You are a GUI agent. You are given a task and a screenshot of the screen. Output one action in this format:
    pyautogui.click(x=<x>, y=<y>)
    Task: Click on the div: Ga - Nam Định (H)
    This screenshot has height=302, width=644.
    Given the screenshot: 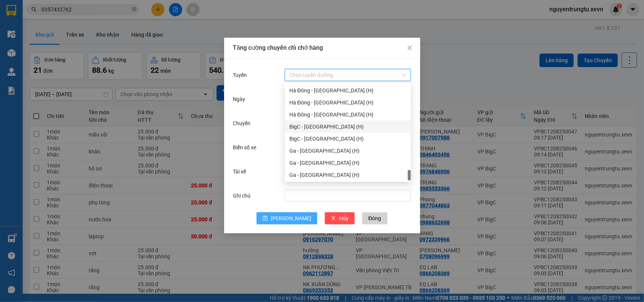 What is the action you would take?
    pyautogui.click(x=348, y=163)
    